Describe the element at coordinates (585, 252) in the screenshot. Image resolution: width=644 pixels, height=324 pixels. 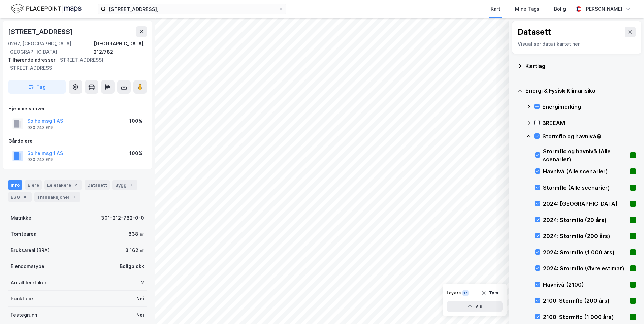
I see `div: 2024: Stormflo (1 000 års)` at that location.